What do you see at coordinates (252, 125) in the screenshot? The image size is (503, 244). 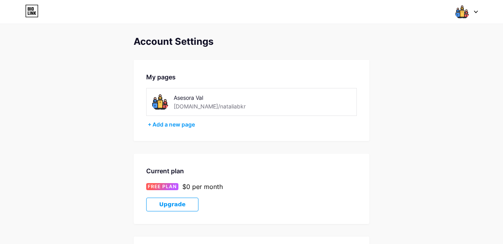 I see `div: + Add a new page` at bounding box center [252, 125].